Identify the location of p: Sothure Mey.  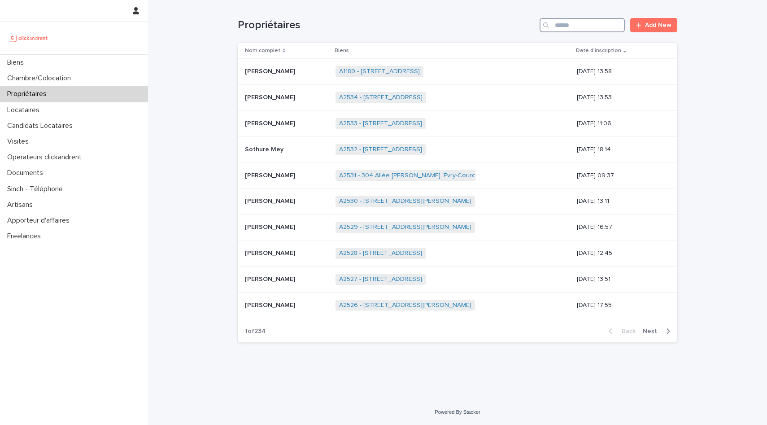
(265, 148).